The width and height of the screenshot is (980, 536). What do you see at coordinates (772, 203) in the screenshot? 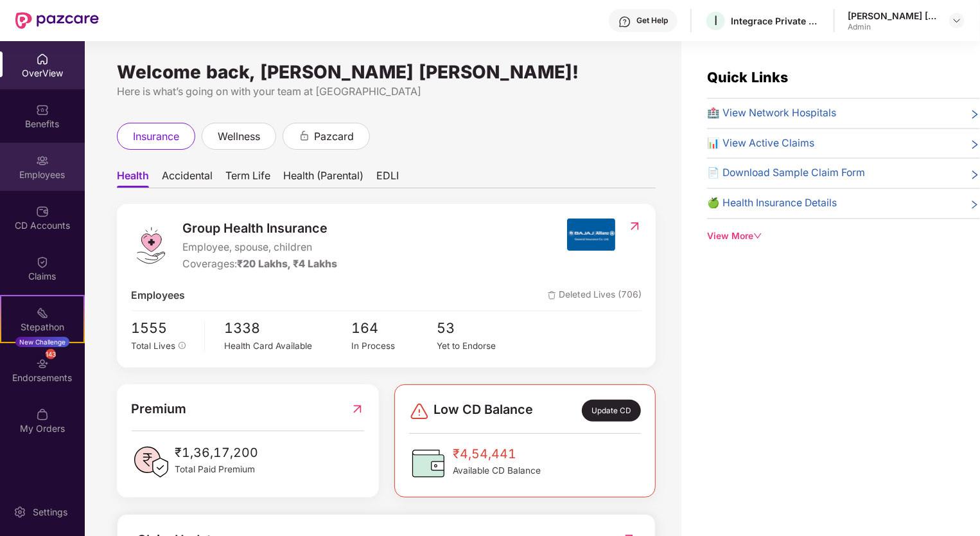
I see `span: 🍏 Health Insurance Details` at bounding box center [772, 203].